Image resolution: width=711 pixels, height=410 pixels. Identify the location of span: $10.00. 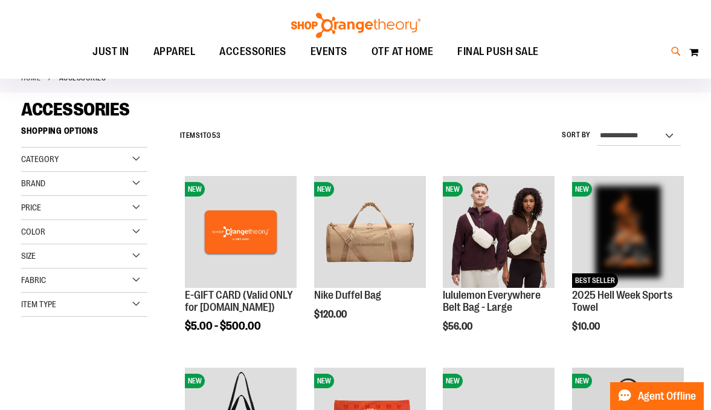
(587, 326).